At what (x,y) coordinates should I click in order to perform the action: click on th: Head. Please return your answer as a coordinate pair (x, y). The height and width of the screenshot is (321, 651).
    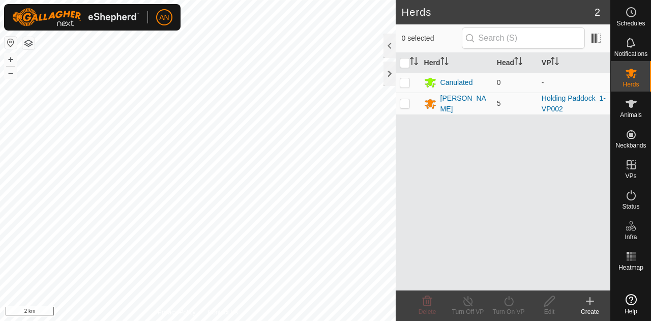
    Looking at the image, I should click on (515, 63).